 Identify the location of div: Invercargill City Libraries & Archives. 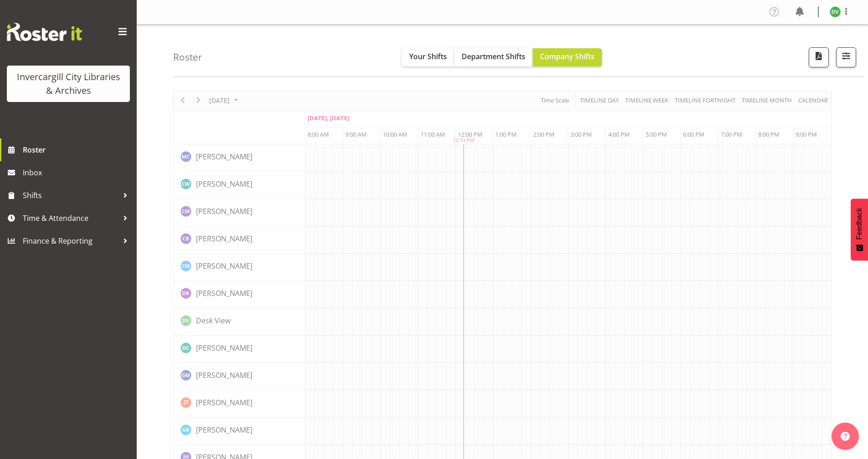
(69, 84).